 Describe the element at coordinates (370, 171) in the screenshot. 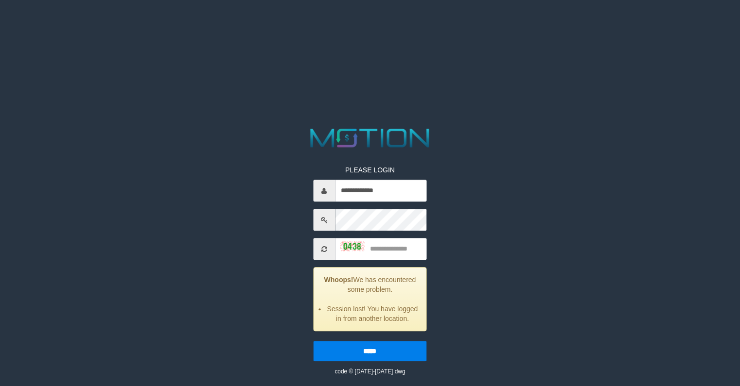

I see `p: PLEASE LOGIN` at that location.